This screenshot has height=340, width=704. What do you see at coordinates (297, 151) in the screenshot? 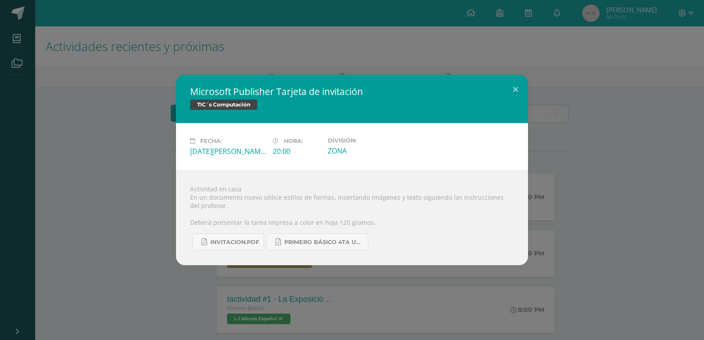
I see `div: 20:00` at bounding box center [297, 151].